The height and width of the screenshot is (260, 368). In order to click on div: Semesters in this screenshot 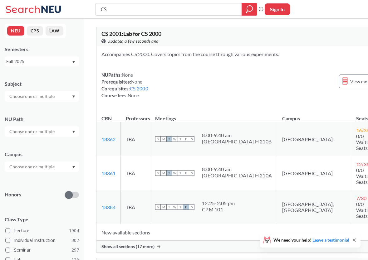, I will do `click(42, 49)`.